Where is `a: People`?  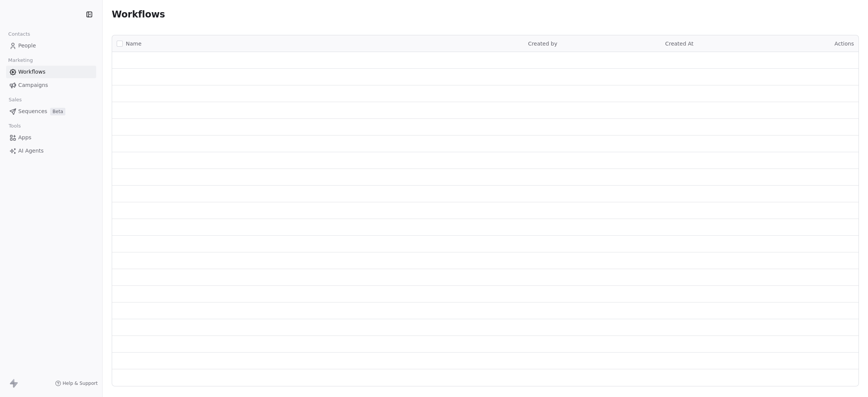
a: People is located at coordinates (51, 46).